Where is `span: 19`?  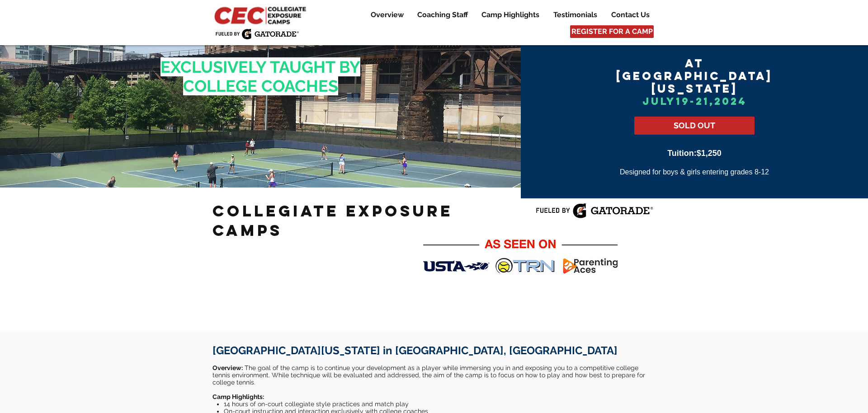
span: 19 is located at coordinates (683, 101).